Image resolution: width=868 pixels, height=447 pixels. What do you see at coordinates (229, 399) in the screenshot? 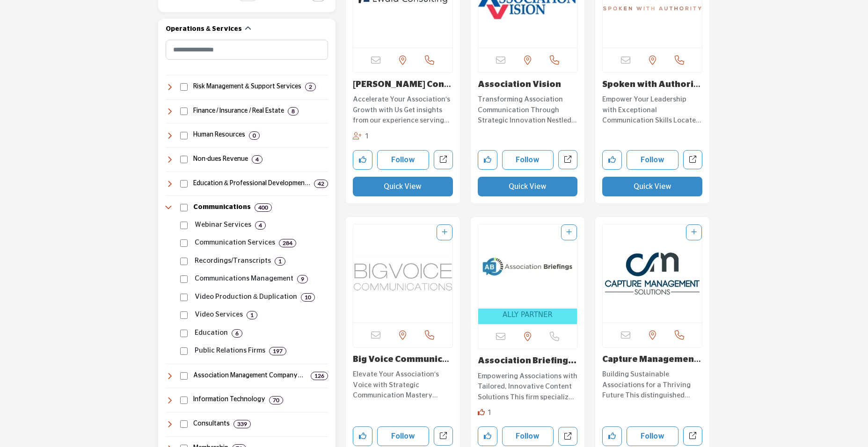
I see `h4: Information Technology: Technology solutions, including software, cybersecurity, cloud computing,...` at bounding box center [229, 399].